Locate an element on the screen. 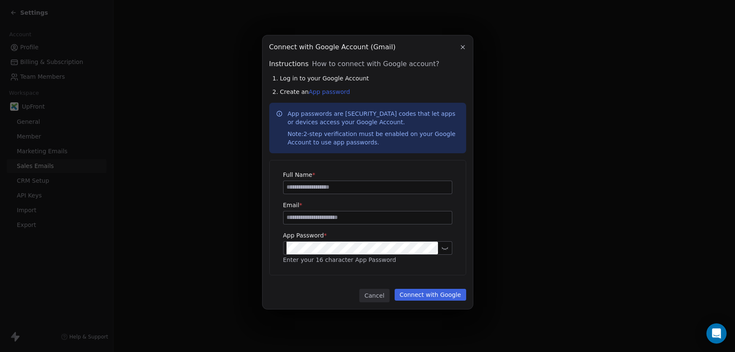  span: Enter your 16 character App Password is located at coordinates (339, 260).